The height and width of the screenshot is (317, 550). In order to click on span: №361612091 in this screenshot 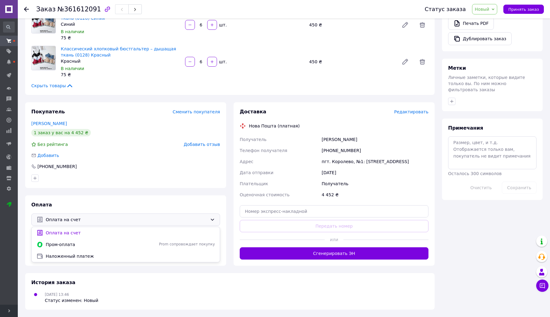, I will do `click(79, 9)`.